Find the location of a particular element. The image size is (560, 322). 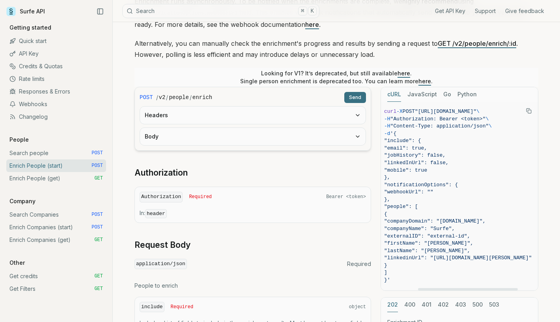

p: People is located at coordinates (19, 140).